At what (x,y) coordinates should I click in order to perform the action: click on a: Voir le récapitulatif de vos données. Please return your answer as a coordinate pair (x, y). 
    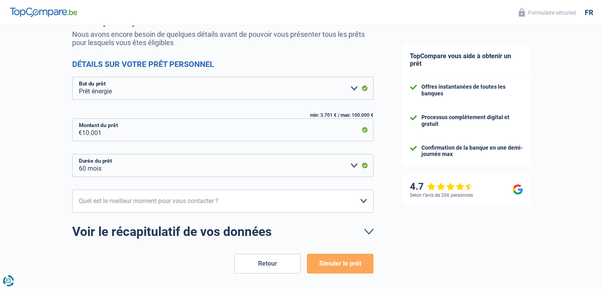
    Looking at the image, I should click on (223, 232).